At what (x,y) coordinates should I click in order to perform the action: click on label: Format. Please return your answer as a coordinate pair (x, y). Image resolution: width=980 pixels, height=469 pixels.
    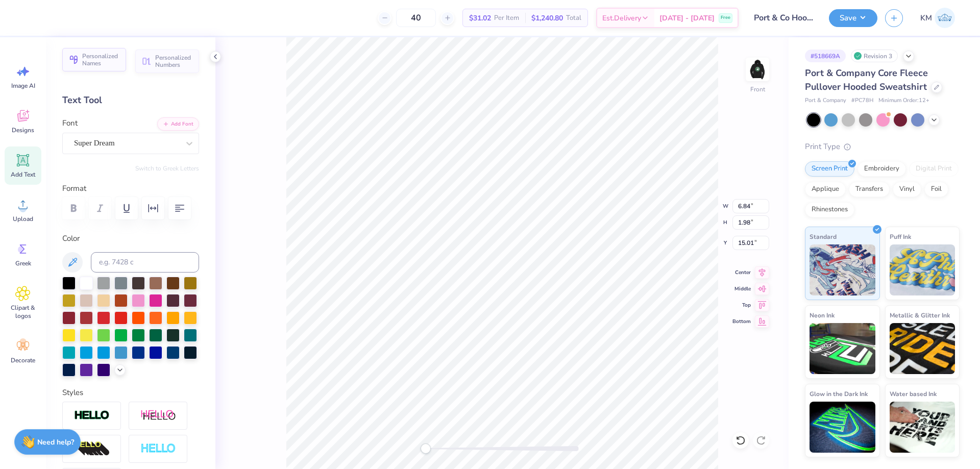
    Looking at the image, I should click on (131, 188).